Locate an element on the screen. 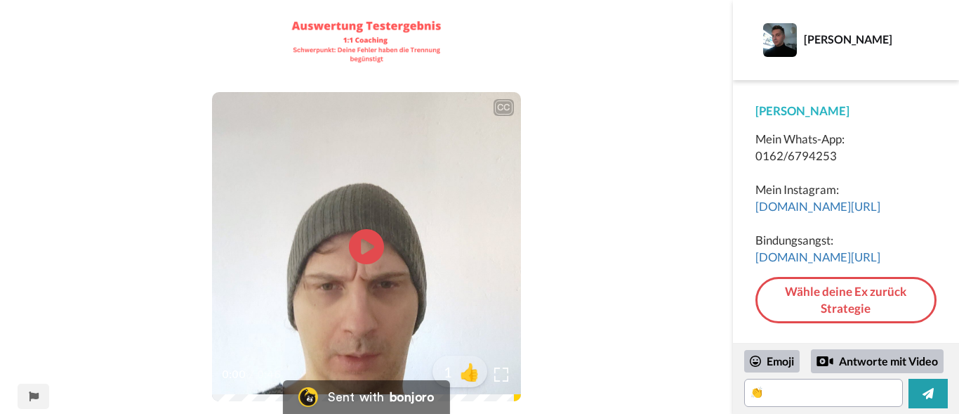  img: Profile Image is located at coordinates (780, 40).